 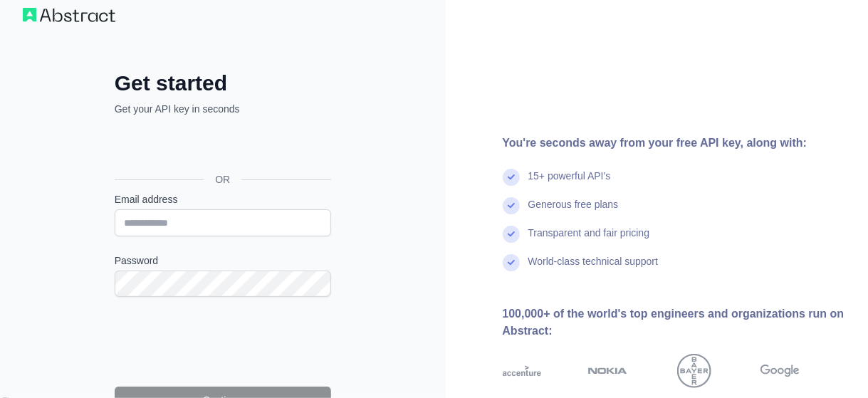 What do you see at coordinates (573, 211) in the screenshot?
I see `div: Generous free plans` at bounding box center [573, 211].